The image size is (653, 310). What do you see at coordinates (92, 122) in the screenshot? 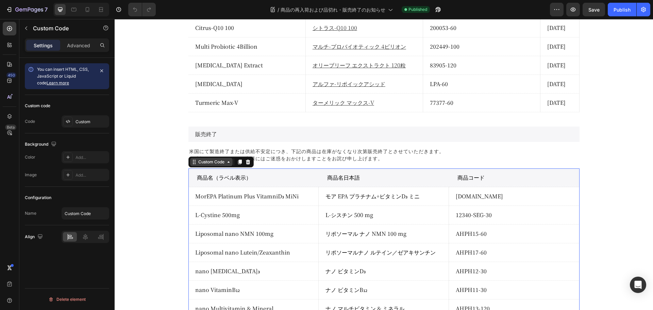
I see `div: Custom` at bounding box center [92, 122].